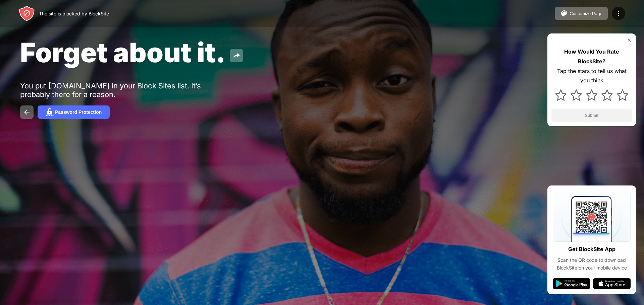  What do you see at coordinates (592, 249) in the screenshot?
I see `div: Get BlockSite App` at bounding box center [592, 249].